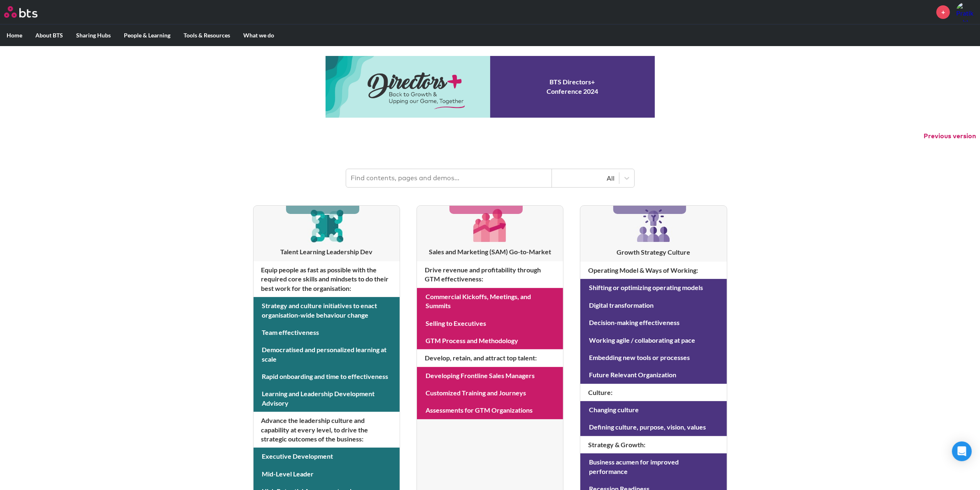 Image resolution: width=980 pixels, height=490 pixels. What do you see at coordinates (94, 36) in the screenshot?
I see `label: Sharing Hubs` at bounding box center [94, 36].